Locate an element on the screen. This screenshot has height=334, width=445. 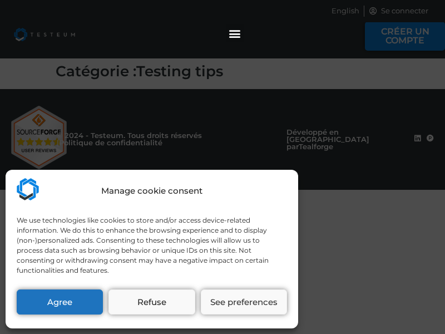
button: Agree is located at coordinates (60, 302).